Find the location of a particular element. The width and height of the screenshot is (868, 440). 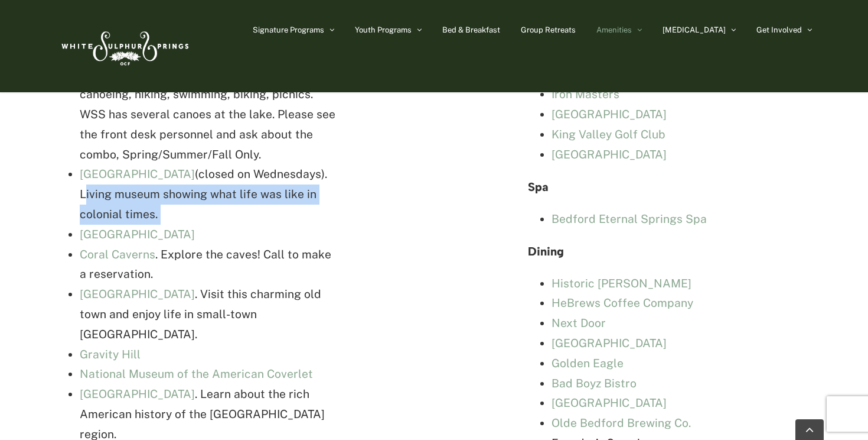

a: King Valley Golf Club is located at coordinates (608, 134).